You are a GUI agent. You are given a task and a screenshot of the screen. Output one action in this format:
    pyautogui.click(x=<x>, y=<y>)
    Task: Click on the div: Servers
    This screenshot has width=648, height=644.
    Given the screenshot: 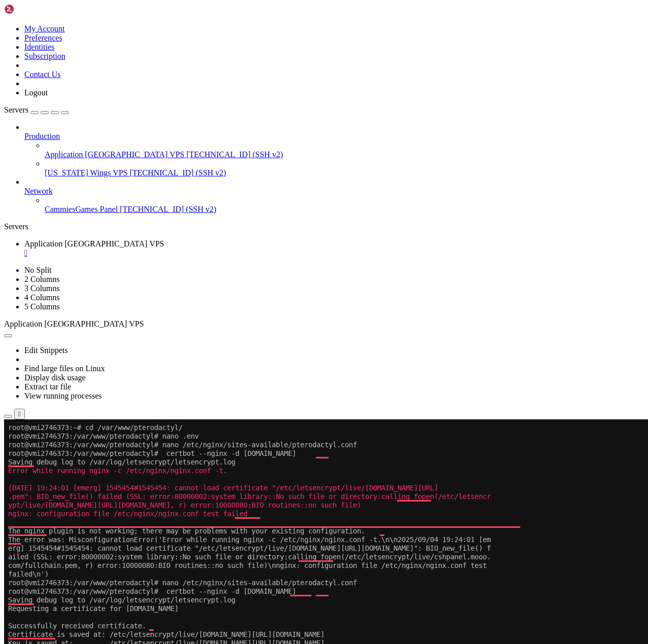 What is the action you would take?
    pyautogui.click(x=324, y=227)
    